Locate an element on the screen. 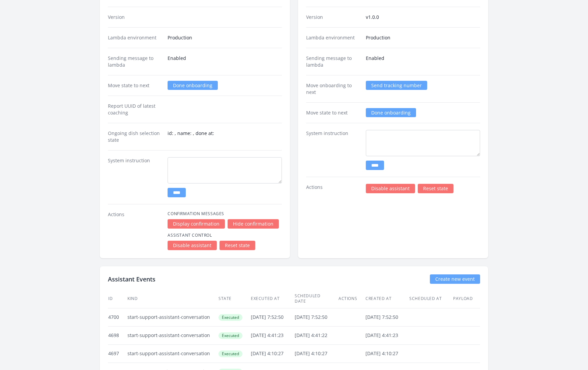 Image resolution: width=588 pixels, height=370 pixels. th: State is located at coordinates (234, 299).